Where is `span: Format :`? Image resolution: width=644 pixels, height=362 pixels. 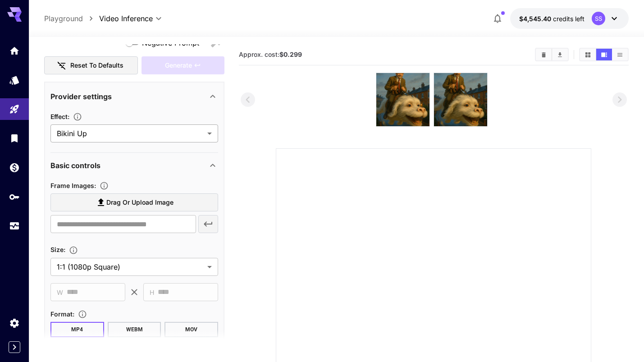
span: Format : is located at coordinates (62, 314).